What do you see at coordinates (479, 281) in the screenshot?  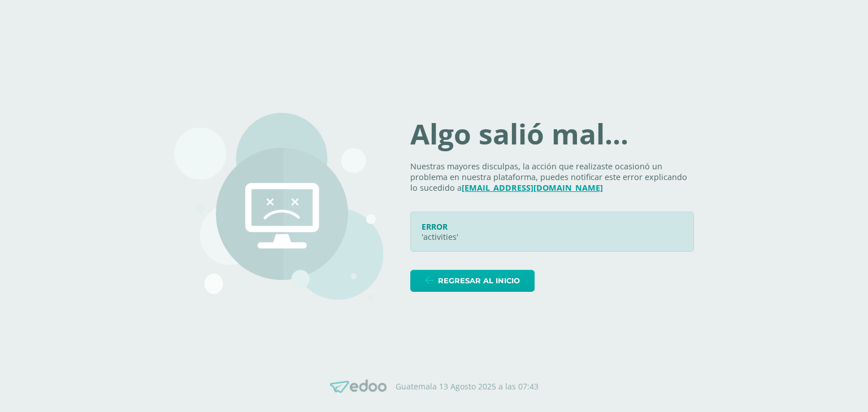 I see `span: Regresar al inicio` at bounding box center [479, 281].